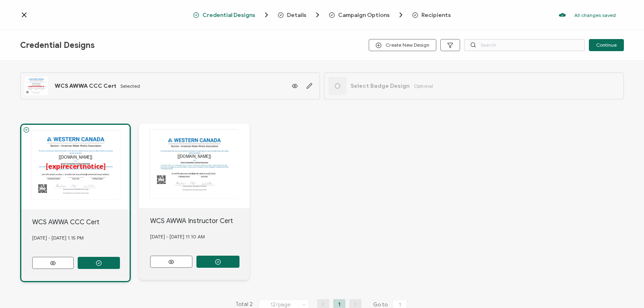  I want to click on span: Select Badge Design, so click(380, 86).